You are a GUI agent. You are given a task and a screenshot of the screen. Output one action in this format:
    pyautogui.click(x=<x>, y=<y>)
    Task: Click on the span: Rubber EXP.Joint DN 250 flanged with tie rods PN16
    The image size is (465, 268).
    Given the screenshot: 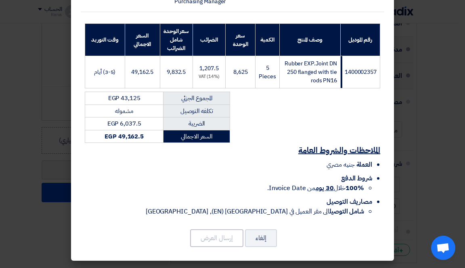 What is the action you would take?
    pyautogui.click(x=311, y=72)
    